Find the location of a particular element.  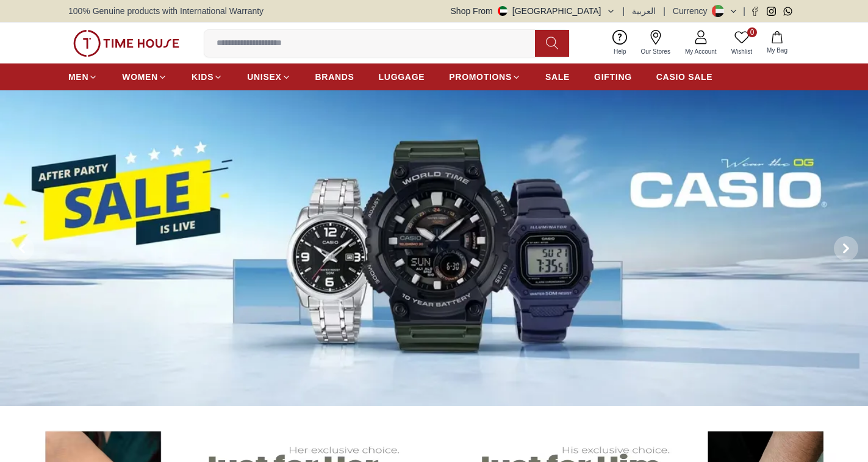

span: CASIO SALE is located at coordinates (684, 77).